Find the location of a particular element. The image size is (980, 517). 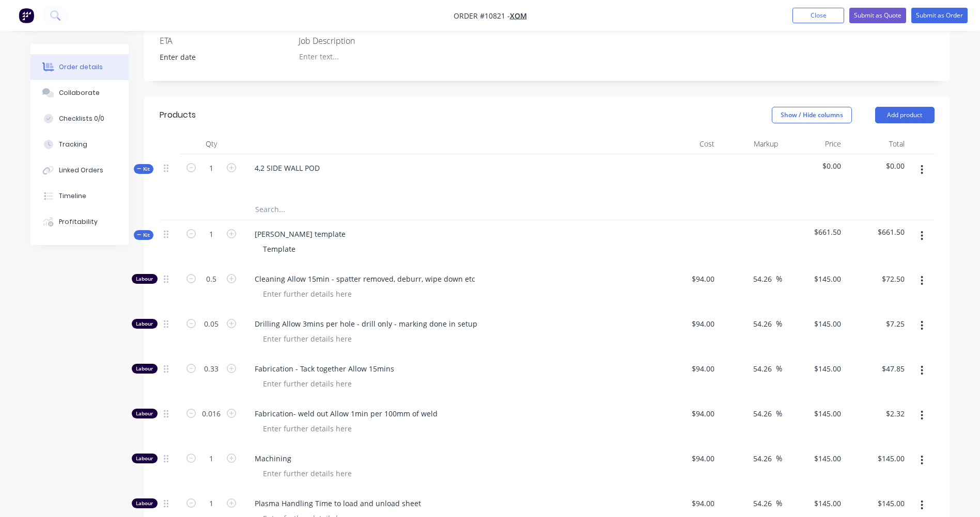

div: Cost is located at coordinates (687, 144).